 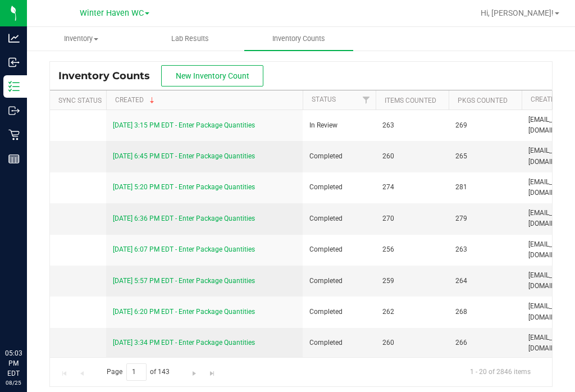 What do you see at coordinates (412, 218) in the screenshot?
I see `span: 270` at bounding box center [412, 218].